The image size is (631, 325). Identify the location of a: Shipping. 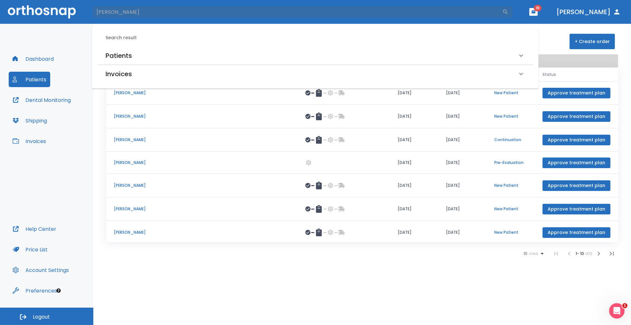
(30, 121).